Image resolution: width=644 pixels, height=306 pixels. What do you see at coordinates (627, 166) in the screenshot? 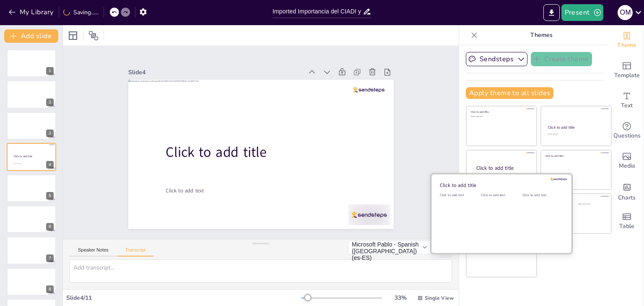
I see `span: Media` at bounding box center [627, 166].